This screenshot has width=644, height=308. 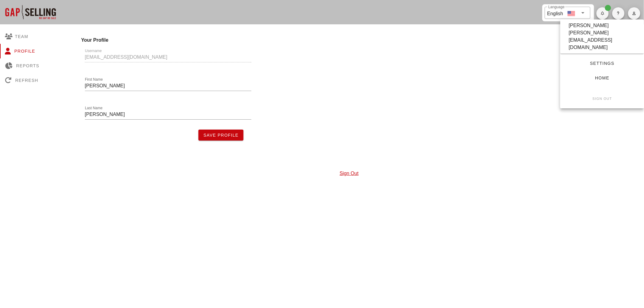 I want to click on small: Sign Out, so click(x=602, y=99).